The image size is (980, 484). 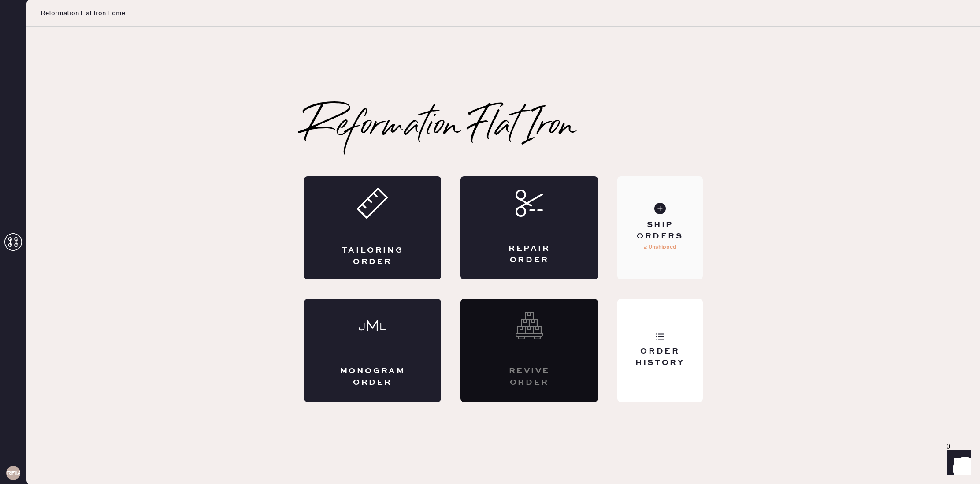 What do you see at coordinates (660, 231) in the screenshot?
I see `div: Ship Orders` at bounding box center [660, 231].